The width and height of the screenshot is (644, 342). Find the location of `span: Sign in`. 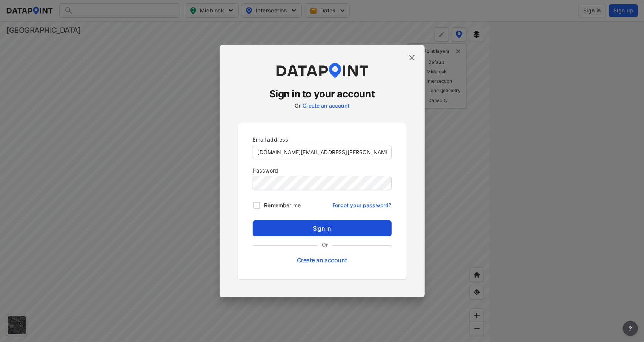

span: Sign in is located at coordinates (322, 228).